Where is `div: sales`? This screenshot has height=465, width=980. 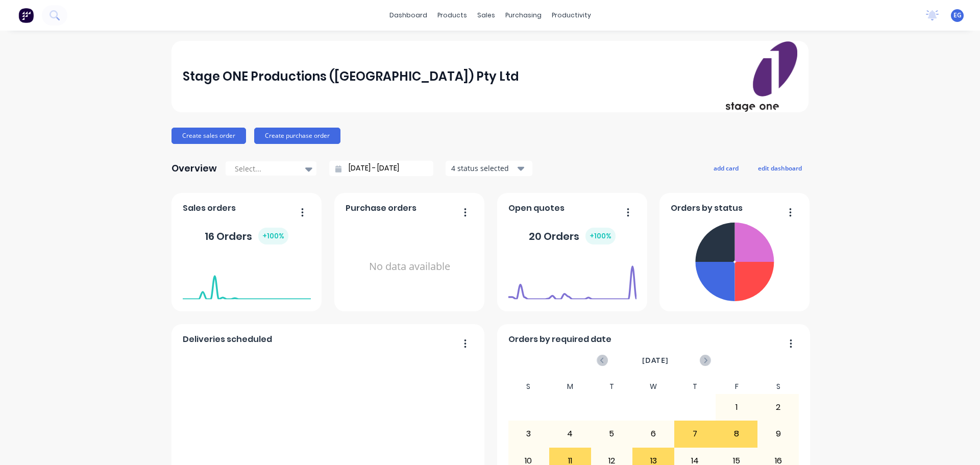 div: sales is located at coordinates (486, 16).